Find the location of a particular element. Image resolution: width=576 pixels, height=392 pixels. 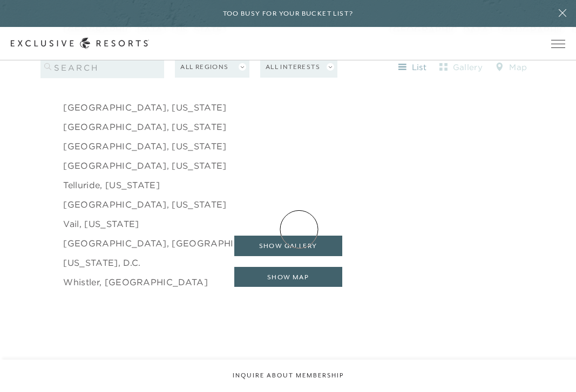

button: list is located at coordinates (413, 68).